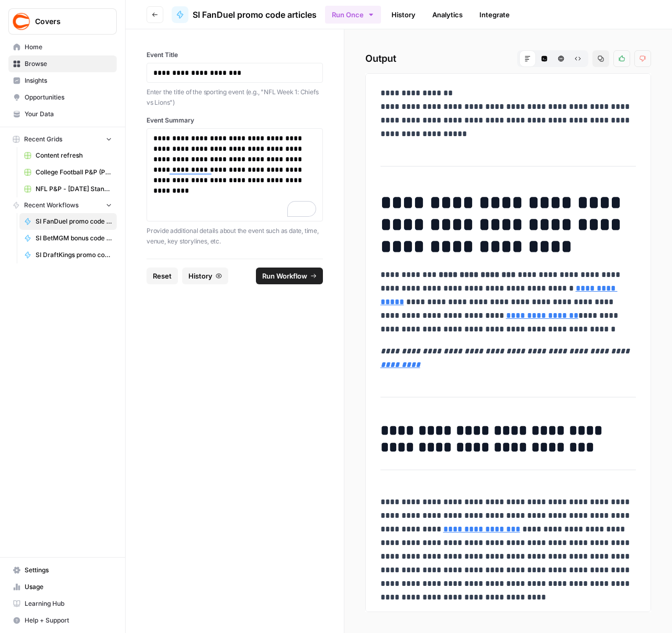  What do you see at coordinates (74, 156) in the screenshot?
I see `span: Content refresh` at bounding box center [74, 156].